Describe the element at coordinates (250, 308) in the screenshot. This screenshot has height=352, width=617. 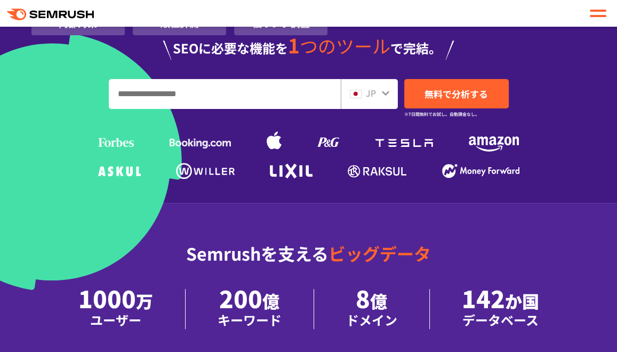
I see `li: 200` at that location.